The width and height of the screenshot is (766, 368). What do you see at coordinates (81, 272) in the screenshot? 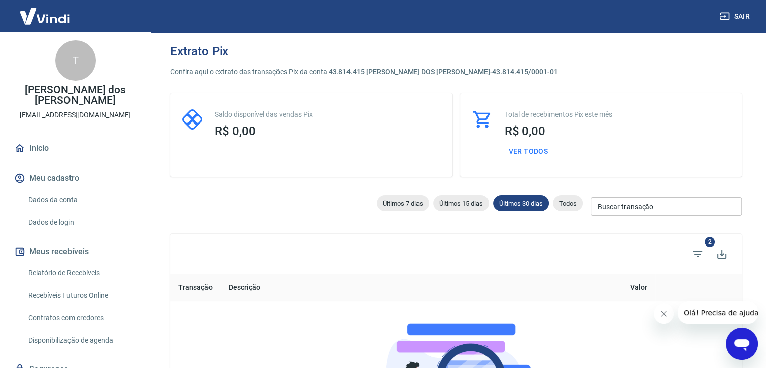
I see `a: Relatório de Recebíveis` at bounding box center [81, 272].